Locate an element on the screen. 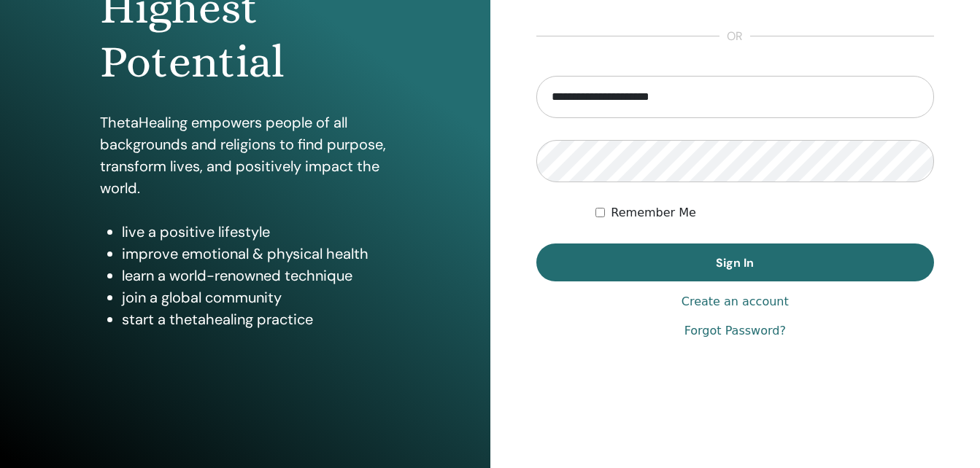 The image size is (980, 468). a: Create an account is located at coordinates (735, 302).